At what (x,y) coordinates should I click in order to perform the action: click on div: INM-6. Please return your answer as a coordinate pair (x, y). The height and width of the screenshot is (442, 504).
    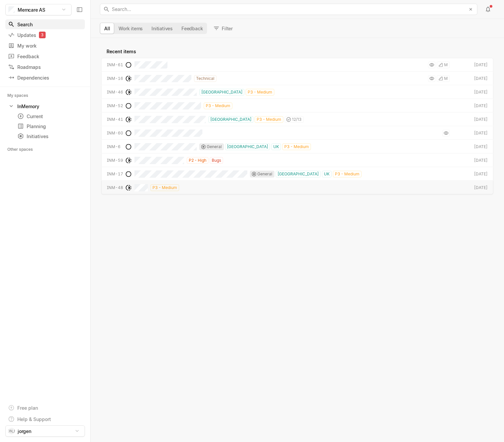
    Looking at the image, I should click on (115, 147).